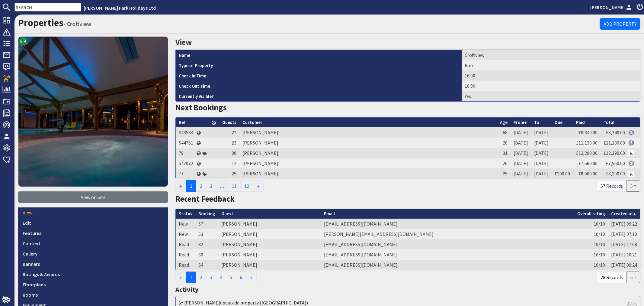  I want to click on a: Properties, so click(41, 23).